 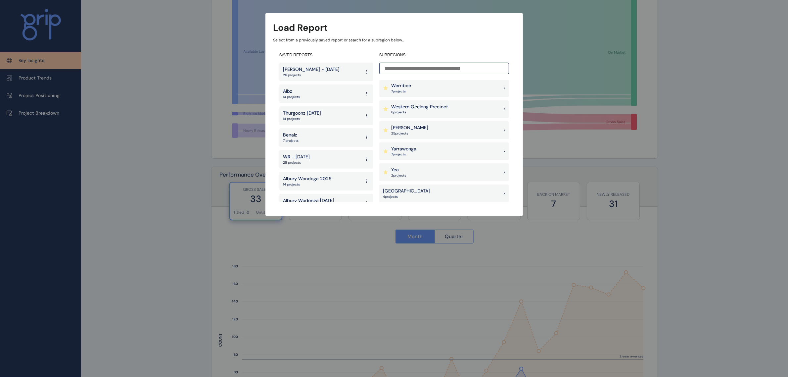 I want to click on p: Yea, so click(x=399, y=170).